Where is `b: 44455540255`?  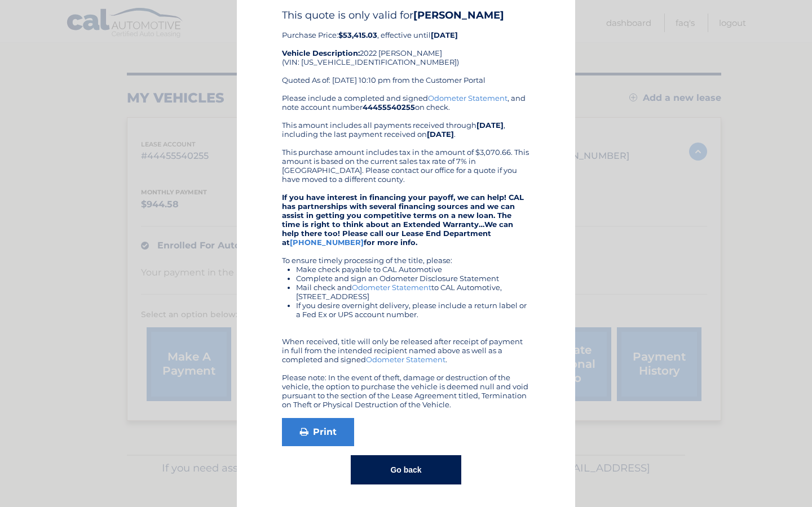
b: 44455540255 is located at coordinates (389, 107).